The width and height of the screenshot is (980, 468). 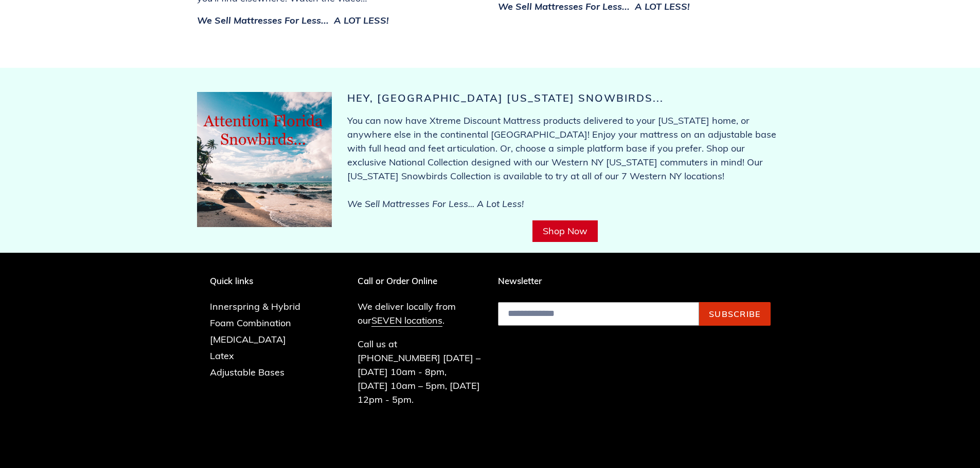 What do you see at coordinates (407, 321) in the screenshot?
I see `a: SEVEN locations` at bounding box center [407, 321].